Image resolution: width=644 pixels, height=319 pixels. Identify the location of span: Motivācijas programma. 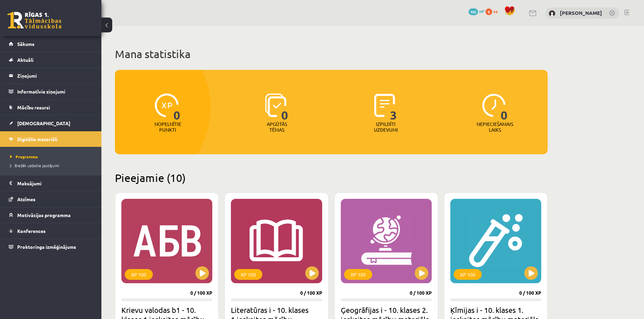
(44, 215).